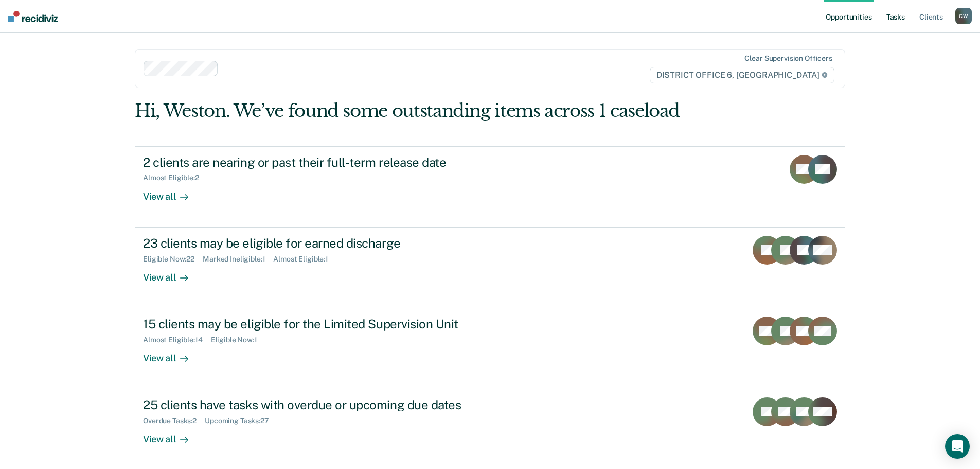  What do you see at coordinates (174, 421) in the screenshot?
I see `div: Overdue Tasks : 2` at bounding box center [174, 421].